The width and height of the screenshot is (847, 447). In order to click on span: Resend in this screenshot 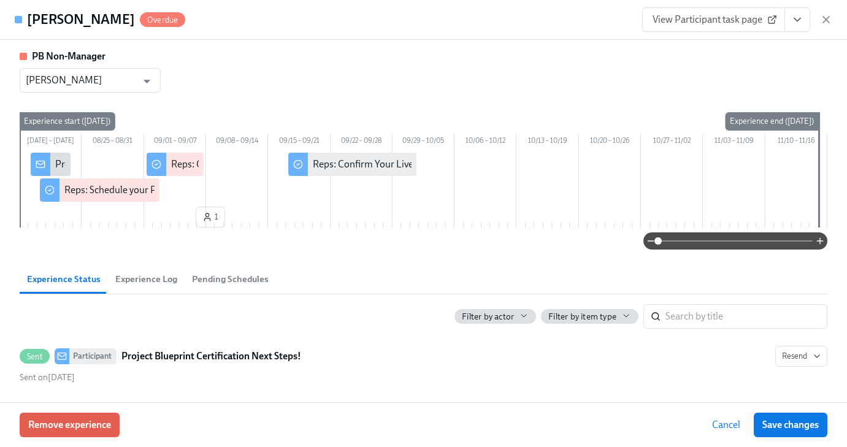, I will do `click(801, 356)`.